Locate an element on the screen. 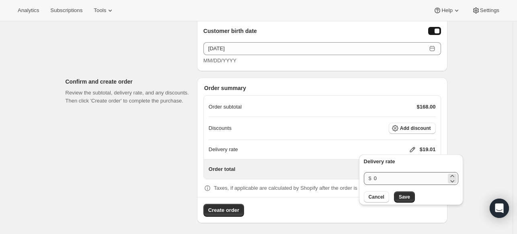 The height and width of the screenshot is (234, 517). span: Create order is located at coordinates (224, 210).